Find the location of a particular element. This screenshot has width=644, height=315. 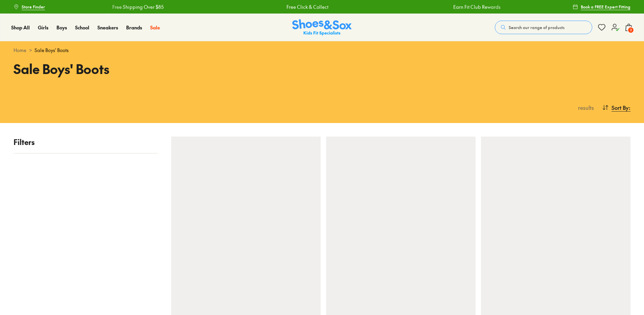

span: Store Finder is located at coordinates (33, 7).